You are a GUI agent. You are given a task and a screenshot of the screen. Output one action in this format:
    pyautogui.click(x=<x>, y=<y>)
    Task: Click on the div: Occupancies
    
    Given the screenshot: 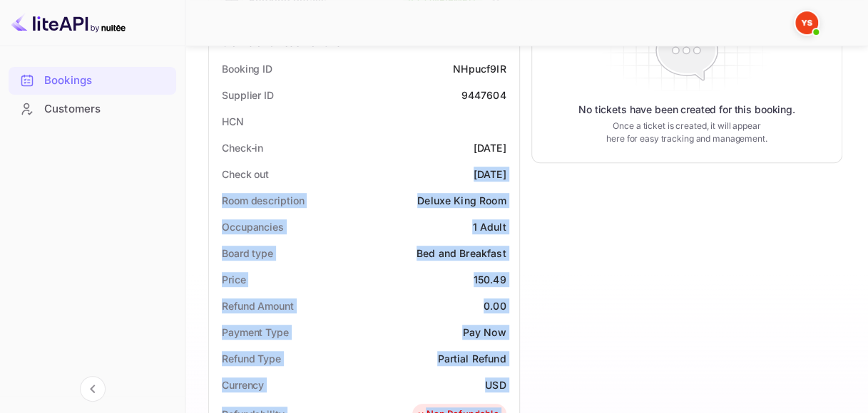 What is the action you would take?
    pyautogui.click(x=252, y=227)
    